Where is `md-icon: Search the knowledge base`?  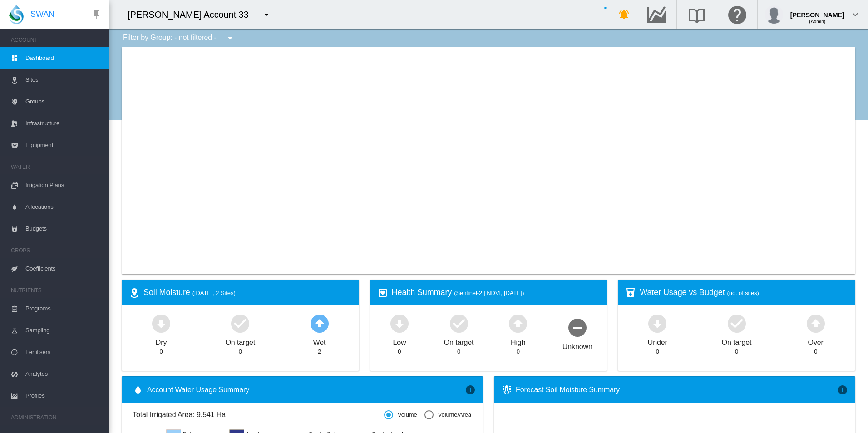 md-icon: Search the knowledge base is located at coordinates (697, 15).